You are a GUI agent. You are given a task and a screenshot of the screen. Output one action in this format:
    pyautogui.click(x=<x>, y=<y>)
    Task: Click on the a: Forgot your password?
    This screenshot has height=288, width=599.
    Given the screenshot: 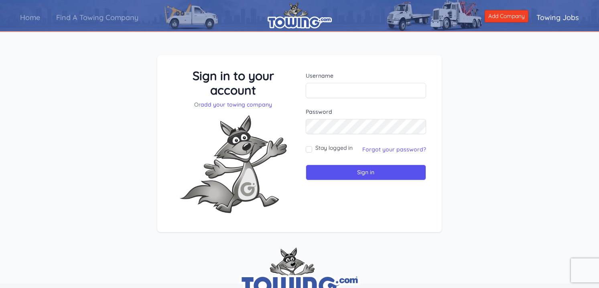 What is the action you would take?
    pyautogui.click(x=394, y=150)
    